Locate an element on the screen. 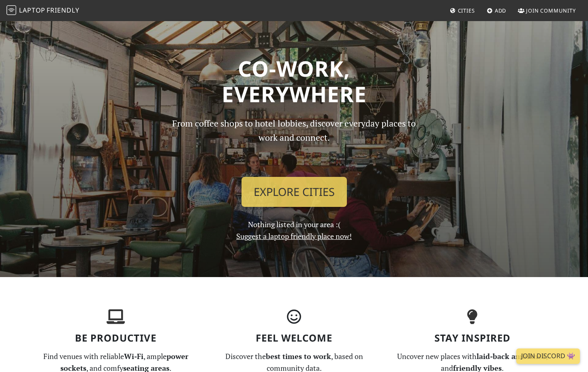 The height and width of the screenshot is (372, 588). span: Laptop is located at coordinates (32, 10).